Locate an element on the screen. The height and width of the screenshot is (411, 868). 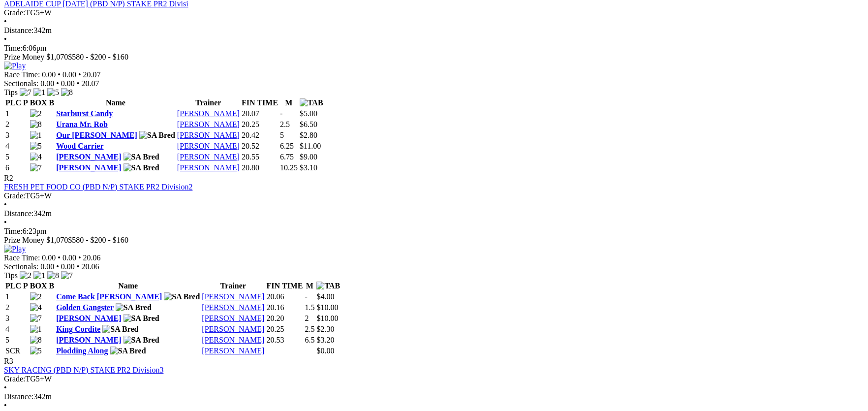
text: 6.25 is located at coordinates (287, 146).